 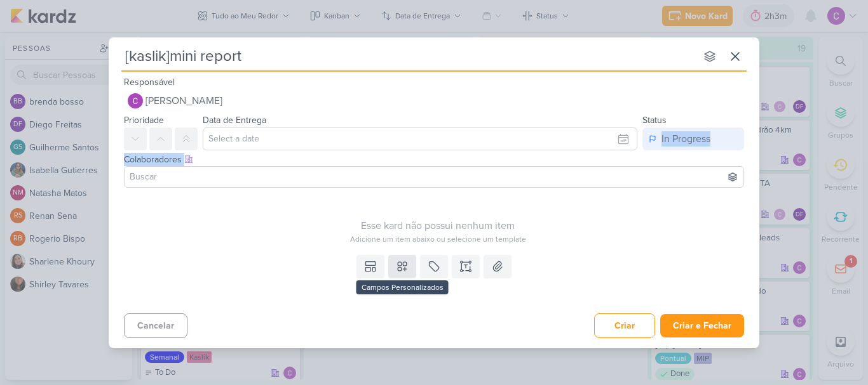 What do you see at coordinates (693, 139) in the screenshot?
I see `button: In Progress` at bounding box center [693, 139].